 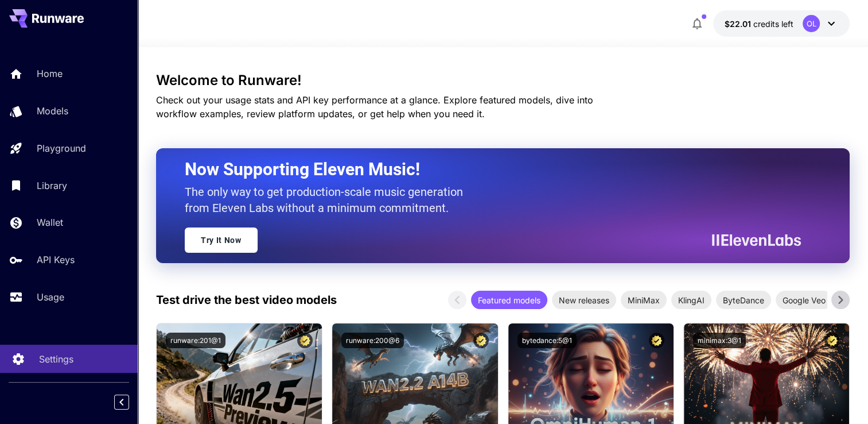 What do you see at coordinates (546, 340) in the screenshot?
I see `button: bytedance:5@1` at bounding box center [546, 340].